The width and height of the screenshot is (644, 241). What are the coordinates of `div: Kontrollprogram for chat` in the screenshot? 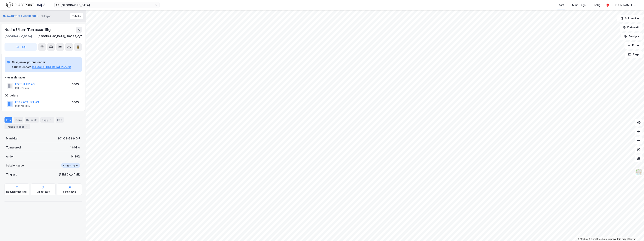 It's located at (635, 232).